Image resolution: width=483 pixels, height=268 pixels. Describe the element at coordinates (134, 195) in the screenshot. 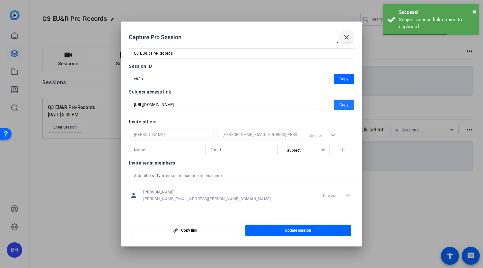

I see `mat-icon: person` at that location.